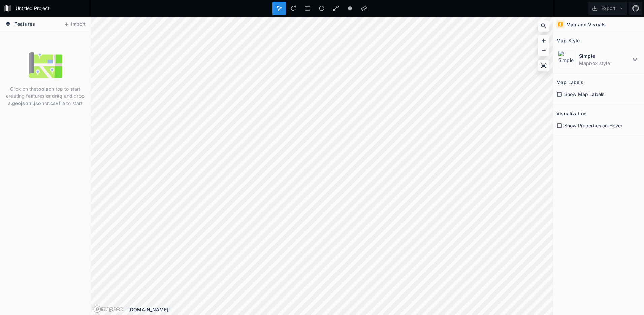 This screenshot has width=644, height=315. I want to click on dd: Mapbox style, so click(605, 63).